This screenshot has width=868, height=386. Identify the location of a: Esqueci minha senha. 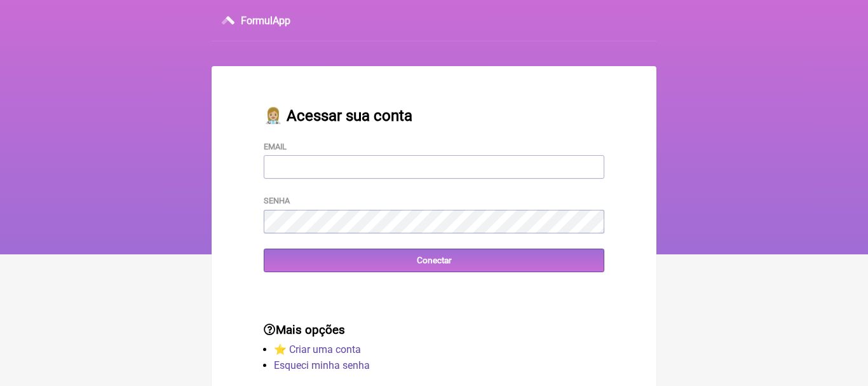
(322, 365).